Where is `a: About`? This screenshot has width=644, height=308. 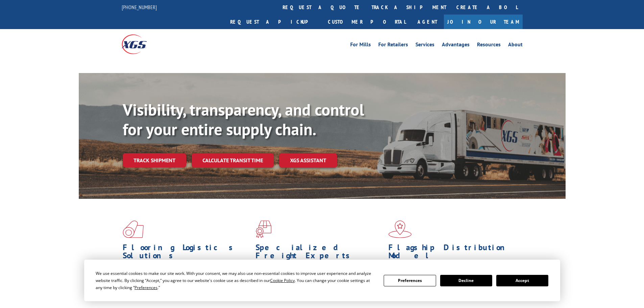
a: About is located at coordinates (515, 46).